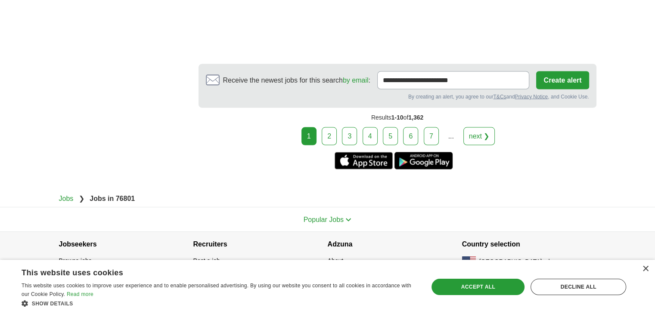 This screenshot has width=655, height=314. I want to click on a: Browse jobs, so click(75, 261).